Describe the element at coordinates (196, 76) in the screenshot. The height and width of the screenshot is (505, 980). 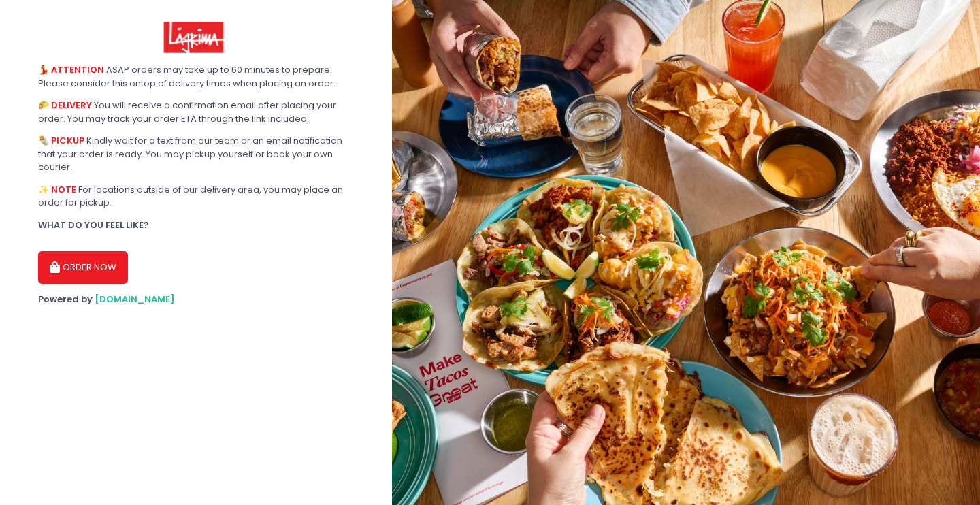
I see `div: ASAP orders may take up to 60 minutes to prepare. Please consider this ontop of delivery times wh...` at that location.